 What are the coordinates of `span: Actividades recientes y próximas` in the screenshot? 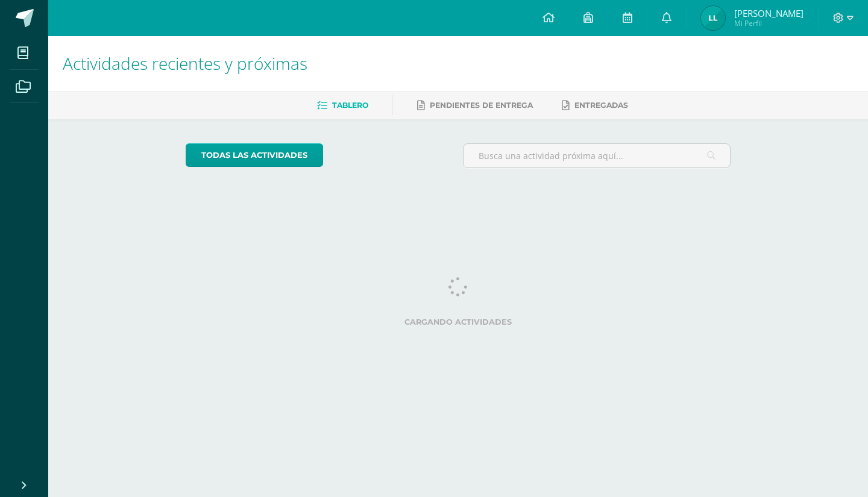 It's located at (185, 63).